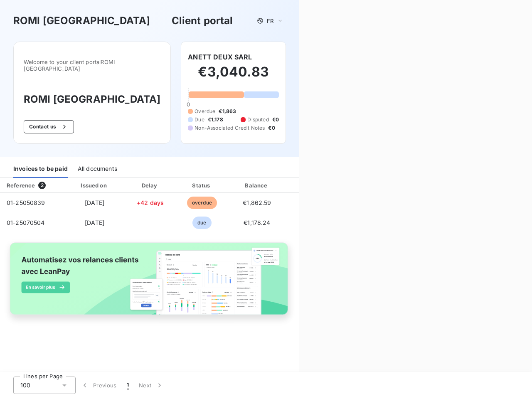  I want to click on span: 0, so click(188, 104).